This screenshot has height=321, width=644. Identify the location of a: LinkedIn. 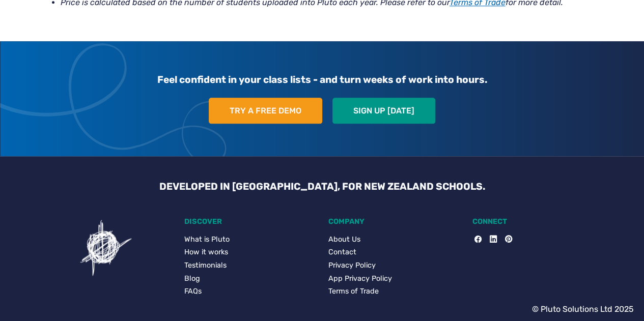
(489, 239).